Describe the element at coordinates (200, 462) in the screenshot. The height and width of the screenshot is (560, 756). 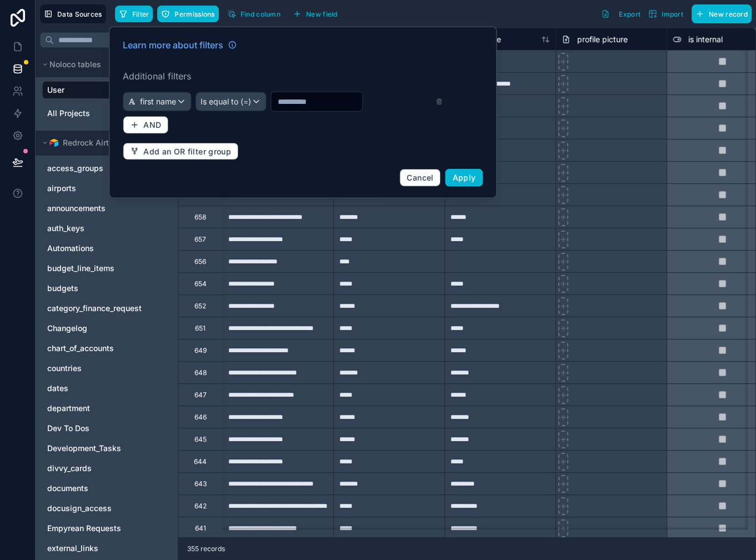
I see `div: 644` at that location.